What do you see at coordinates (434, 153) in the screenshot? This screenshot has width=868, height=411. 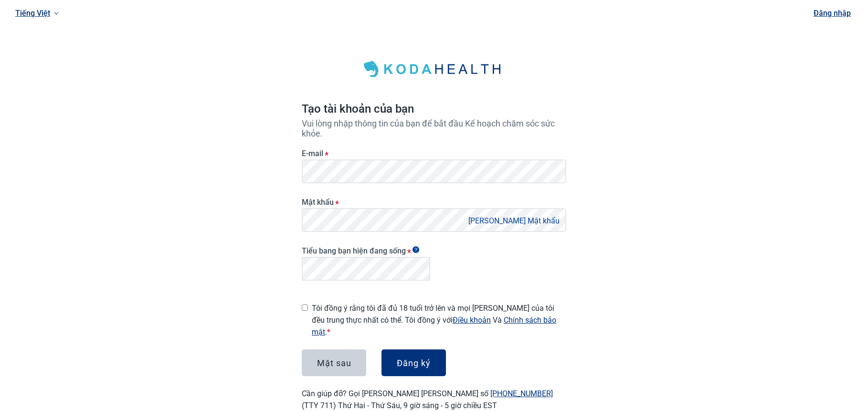 I see `label: E-mail` at bounding box center [434, 153].